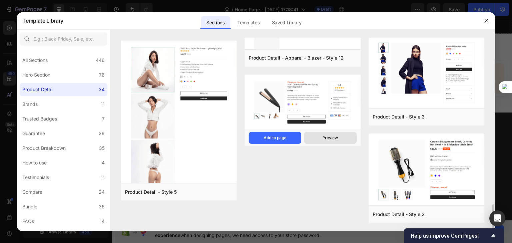 The width and height of the screenshot is (512, 243). I want to click on div: Subscribe, so click(271, 172).